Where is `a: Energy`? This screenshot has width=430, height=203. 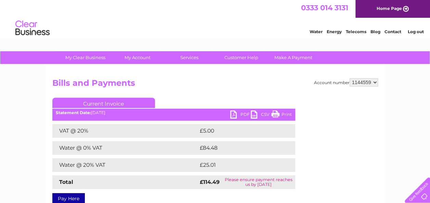 a: Energy is located at coordinates (334, 31).